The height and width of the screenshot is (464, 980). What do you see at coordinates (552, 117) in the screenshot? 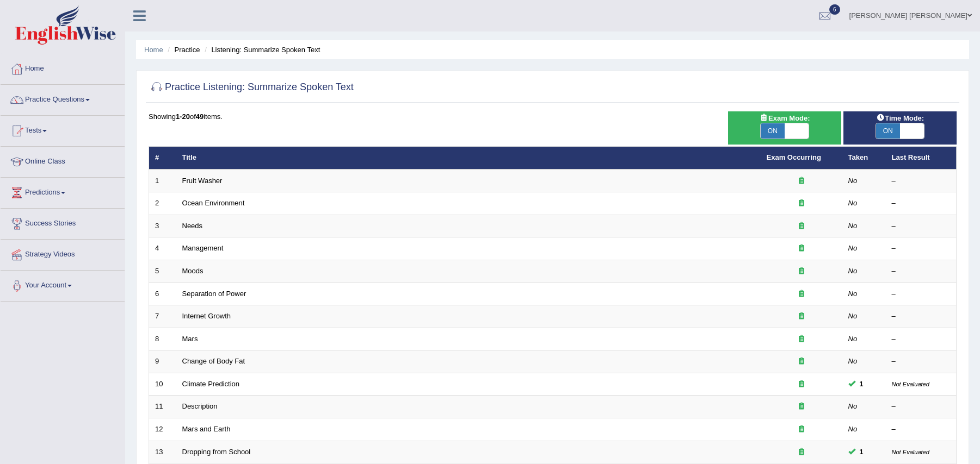
I see `div: Showing of items.` at bounding box center [552, 117].